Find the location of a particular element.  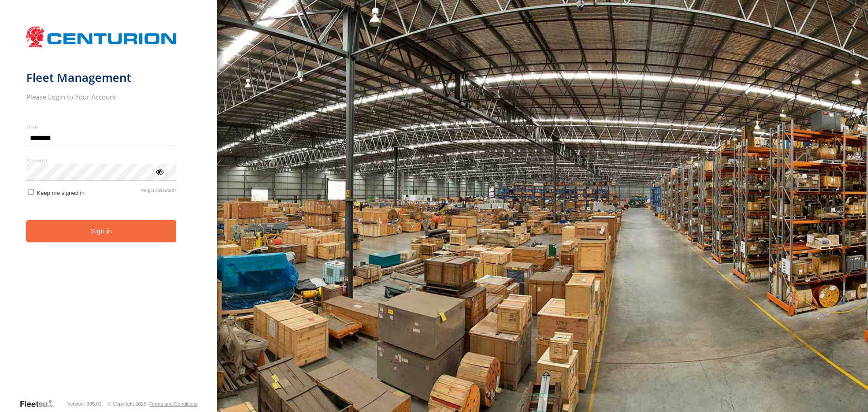

a: Visit our Website is located at coordinates (40, 404).